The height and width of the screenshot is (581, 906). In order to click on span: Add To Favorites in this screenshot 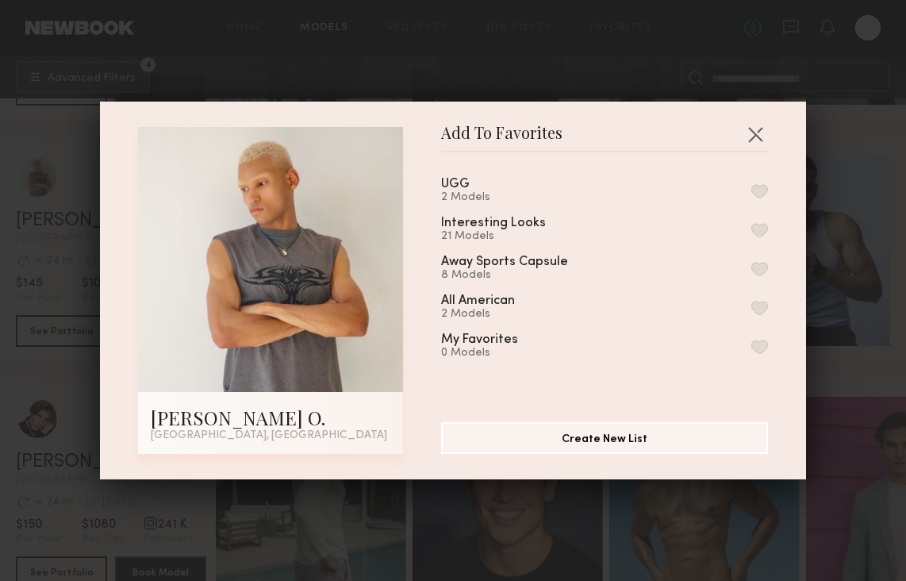, I will do `click(501, 139)`.